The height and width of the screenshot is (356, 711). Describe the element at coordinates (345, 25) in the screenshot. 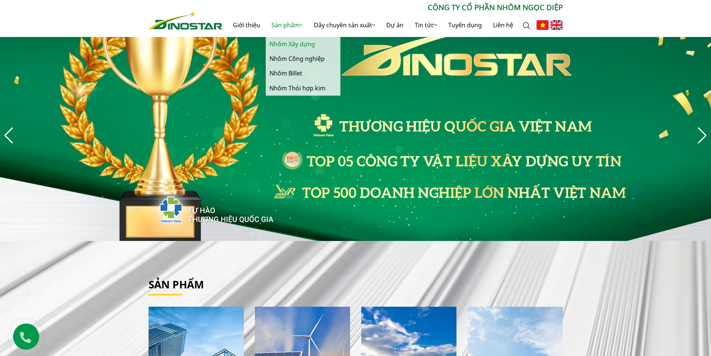

I see `a: Dây chuyền sản xuất` at that location.